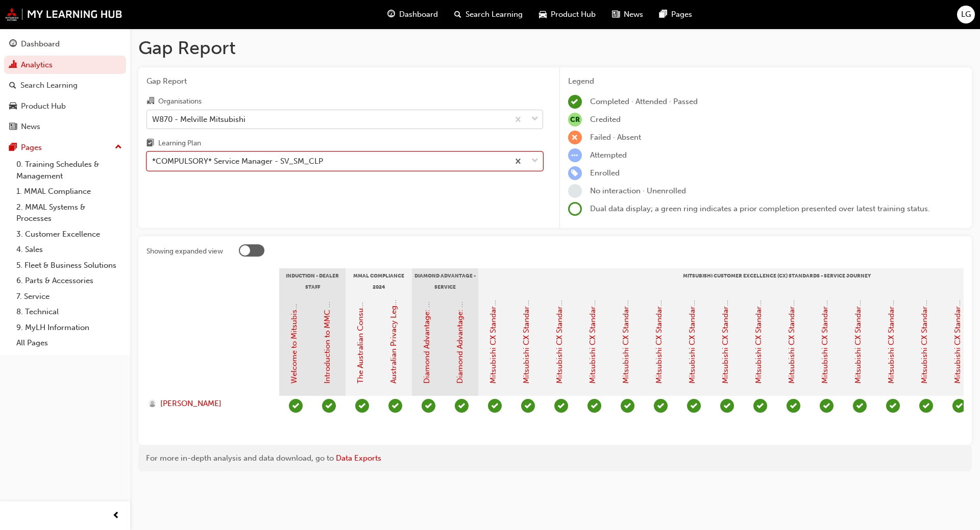 The height and width of the screenshot is (530, 980). I want to click on div: For more in-depth analysis and data download, go to, so click(555, 458).